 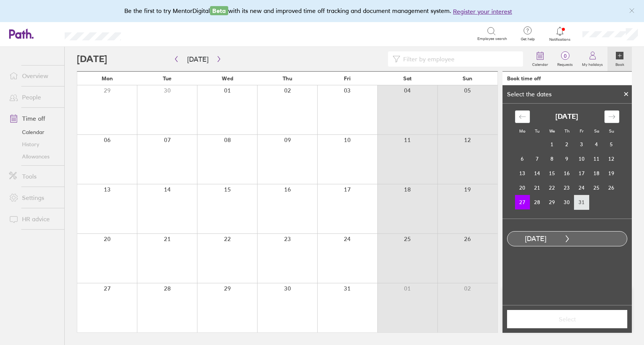 I want to click on div: Move backward to switch to the previous month., so click(x=523, y=116).